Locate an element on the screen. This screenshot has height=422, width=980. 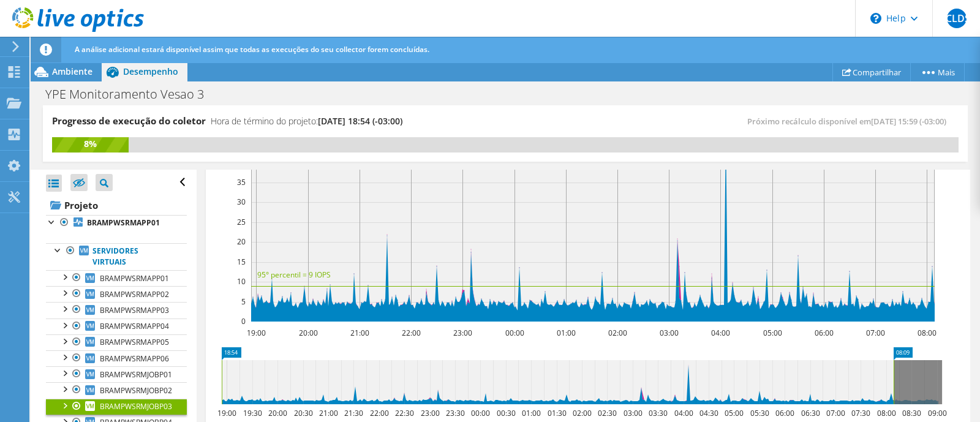
text: 20:30 is located at coordinates (303, 413).